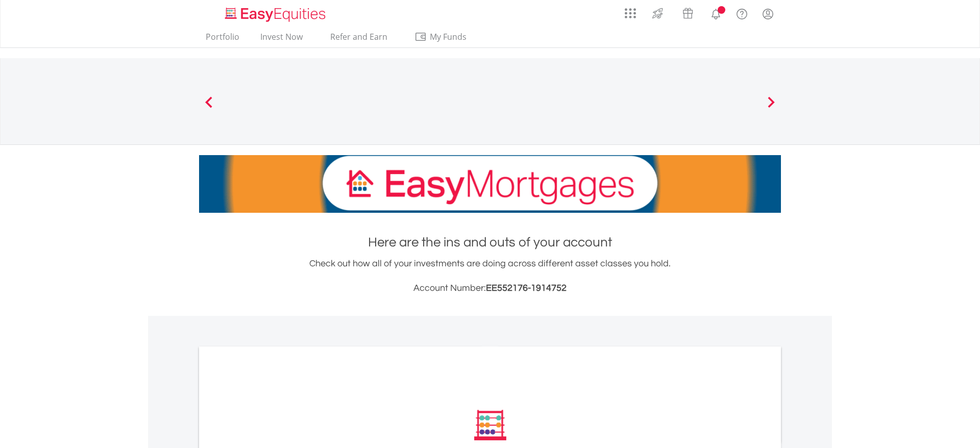 This screenshot has height=448, width=980. What do you see at coordinates (282, 39) in the screenshot?
I see `a: Invest Now` at bounding box center [282, 39].